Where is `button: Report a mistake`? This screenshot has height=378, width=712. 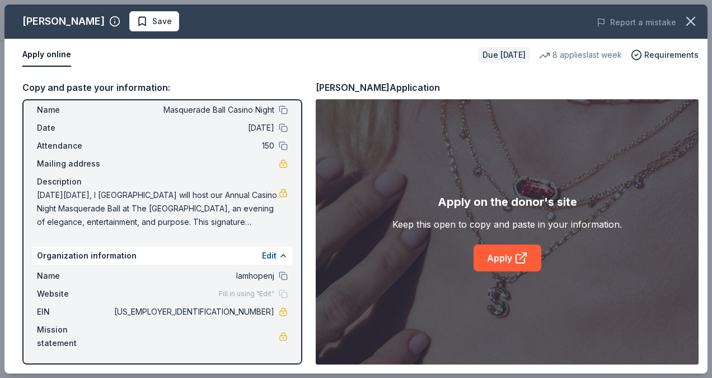
button: Report a mistake is located at coordinates (637, 22).